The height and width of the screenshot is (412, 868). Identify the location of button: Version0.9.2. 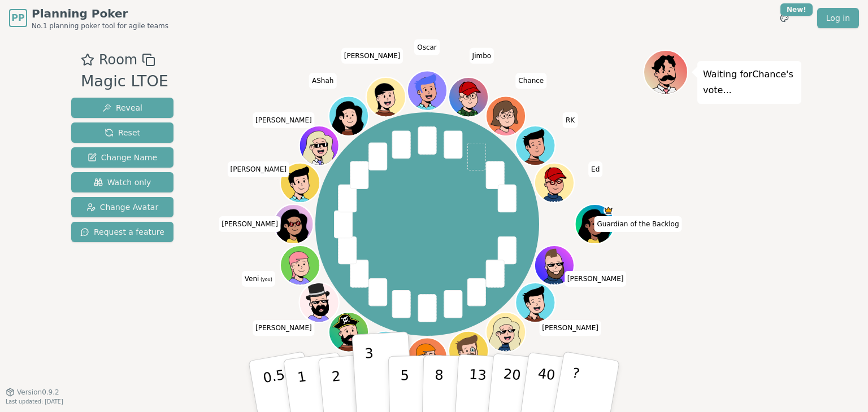
(32, 392).